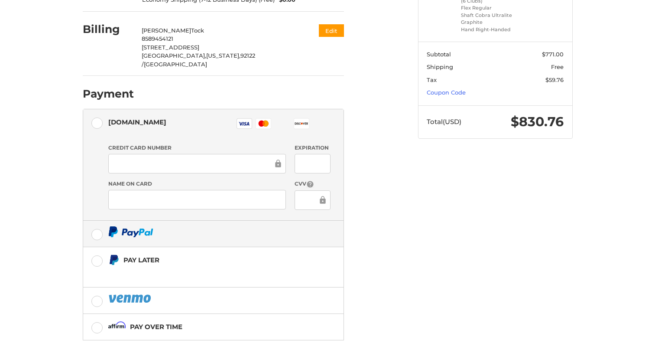 Image resolution: width=655 pixels, height=343 pixels. What do you see at coordinates (555, 80) in the screenshot?
I see `span: $59.76` at bounding box center [555, 80].